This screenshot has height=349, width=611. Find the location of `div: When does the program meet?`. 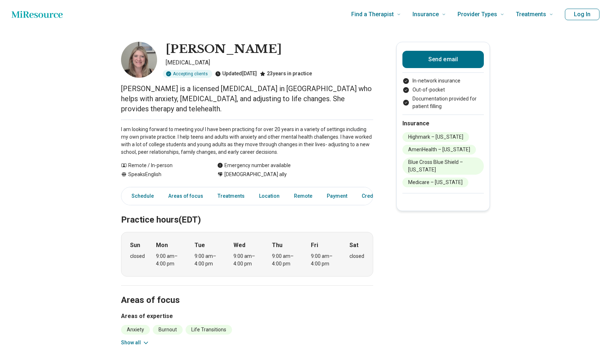

div: When does the program meet? is located at coordinates (247, 254).